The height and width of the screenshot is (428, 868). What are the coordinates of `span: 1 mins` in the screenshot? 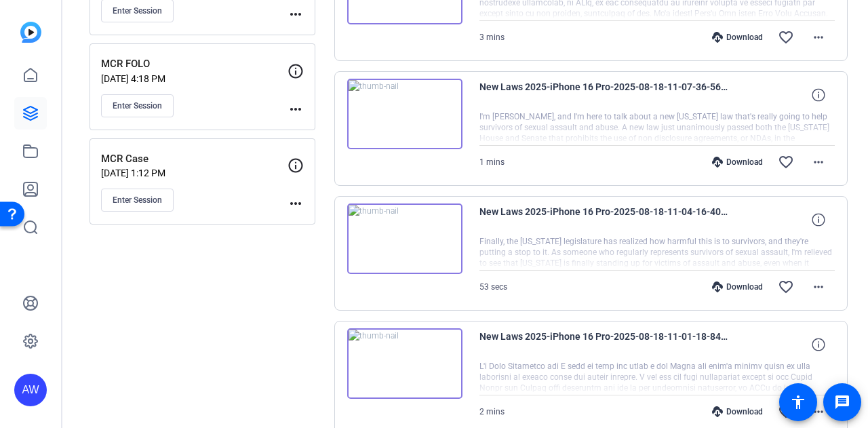 It's located at (492, 162).